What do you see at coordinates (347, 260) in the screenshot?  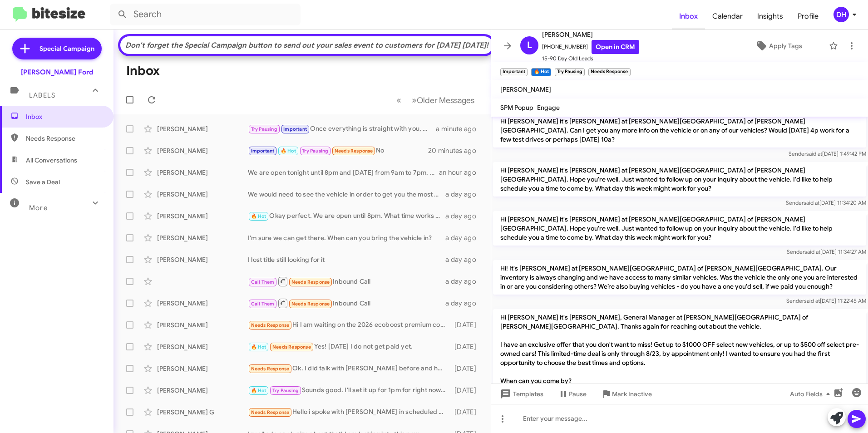 I see `div: I lost title still looking for it` at bounding box center [347, 260].